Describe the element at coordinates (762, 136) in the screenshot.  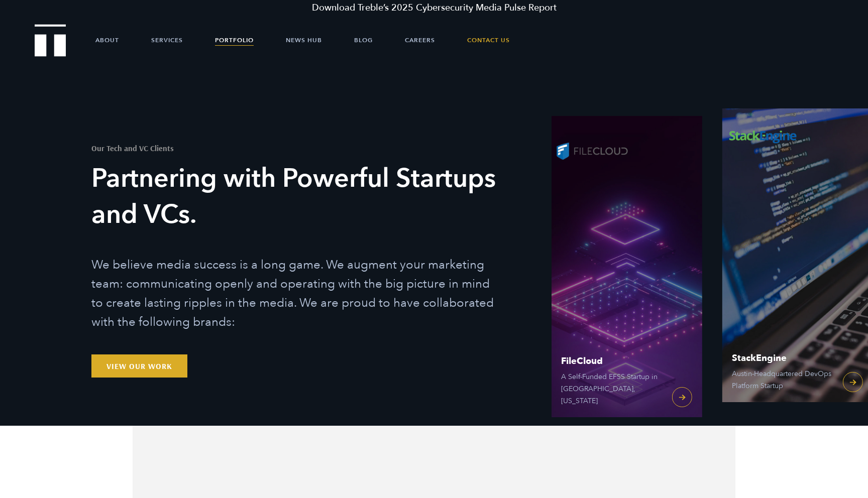
I see `img: StackEngine logo` at that location.